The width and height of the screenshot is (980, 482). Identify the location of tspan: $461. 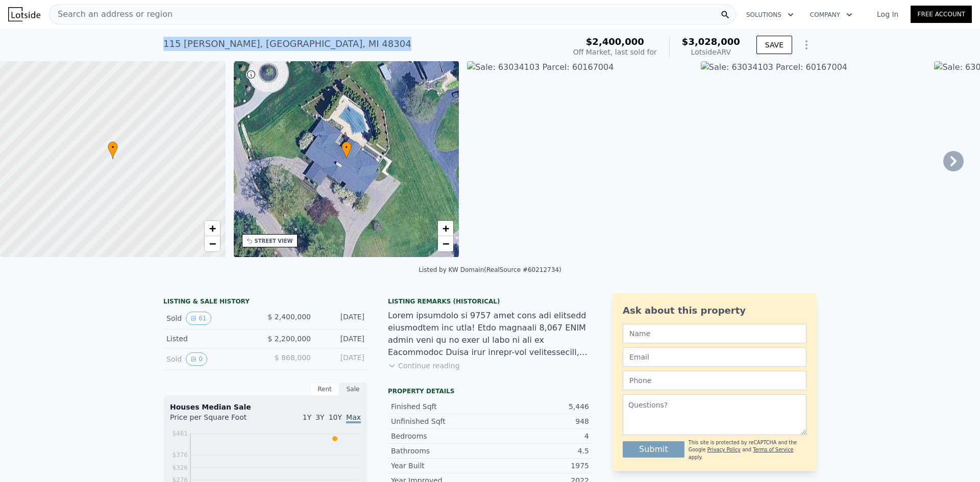
(180, 434).